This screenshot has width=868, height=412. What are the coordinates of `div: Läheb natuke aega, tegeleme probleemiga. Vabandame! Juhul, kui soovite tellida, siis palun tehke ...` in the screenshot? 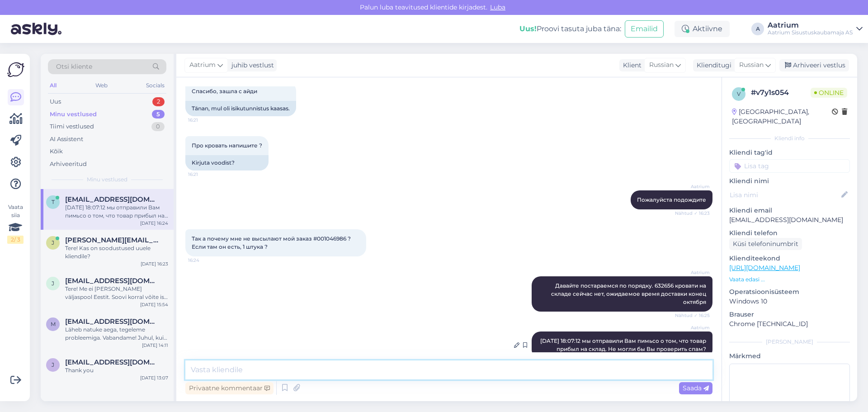 It's located at (117, 334).